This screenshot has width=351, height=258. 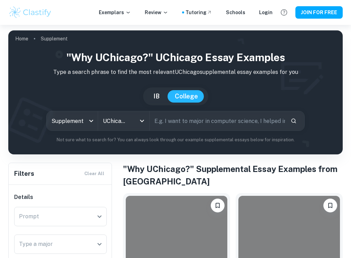 What do you see at coordinates (294, 121) in the screenshot?
I see `button: Search` at bounding box center [294, 121].